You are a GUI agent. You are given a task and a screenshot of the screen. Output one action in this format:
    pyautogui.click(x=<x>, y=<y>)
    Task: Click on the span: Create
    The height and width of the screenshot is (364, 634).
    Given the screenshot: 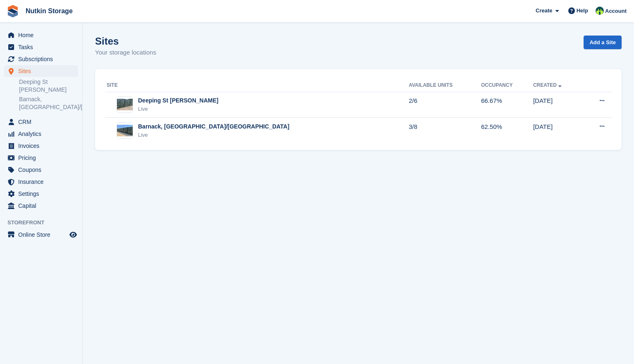 What is the action you would take?
    pyautogui.click(x=544, y=11)
    